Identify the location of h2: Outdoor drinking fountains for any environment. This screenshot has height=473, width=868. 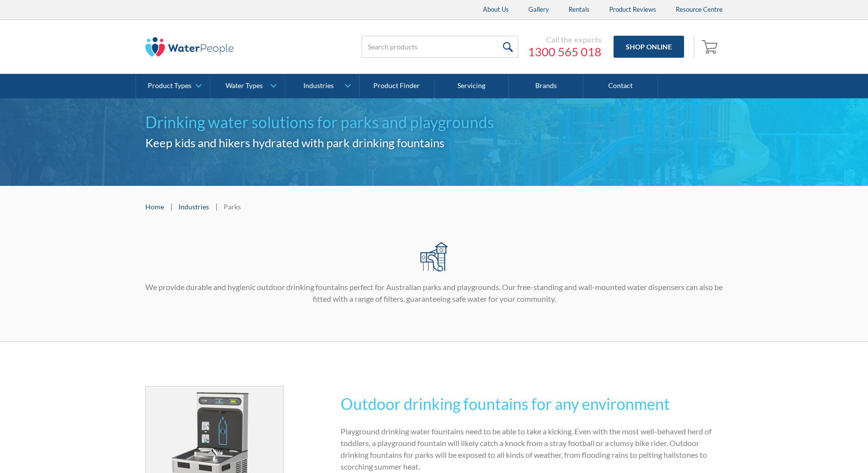
(532, 404).